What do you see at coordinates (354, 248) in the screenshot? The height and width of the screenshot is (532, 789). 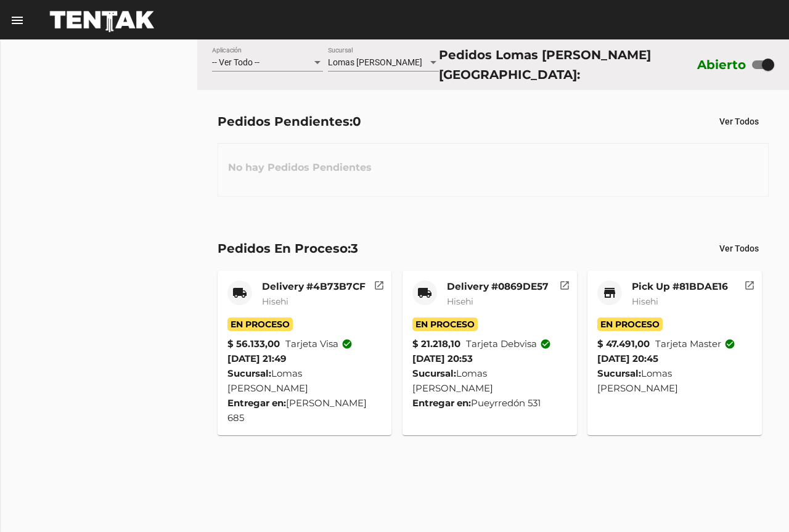 I see `span: 3` at bounding box center [354, 248].